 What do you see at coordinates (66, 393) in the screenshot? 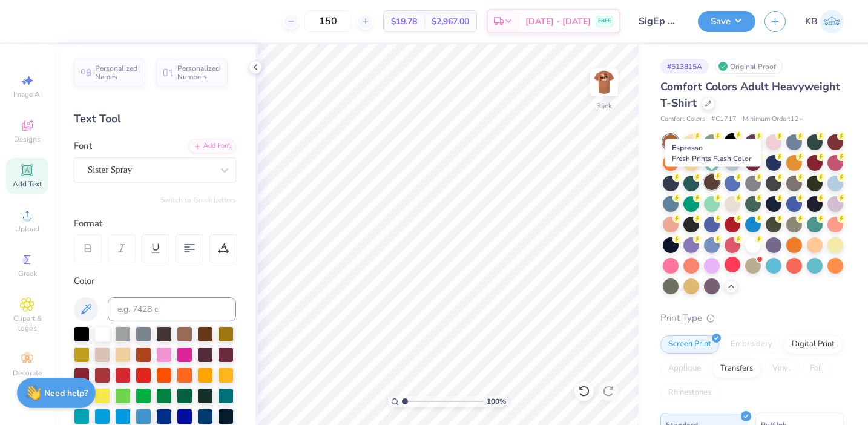
I see `strong: Need help?` at bounding box center [66, 393].